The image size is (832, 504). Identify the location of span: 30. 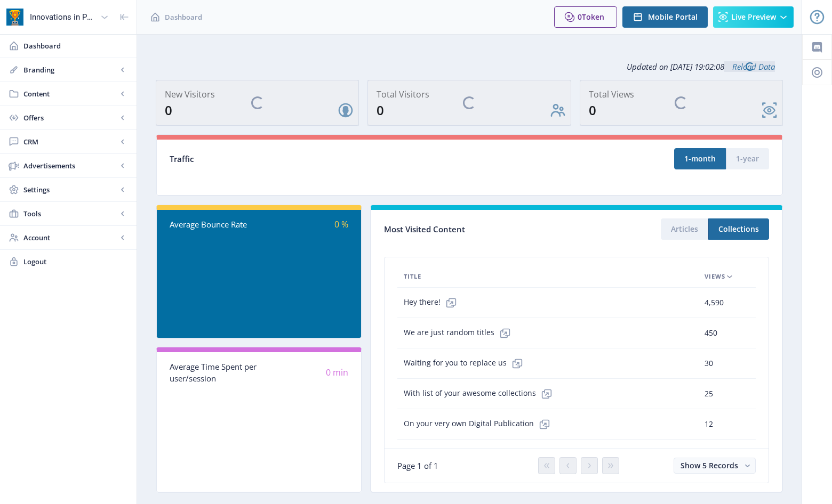
(709, 364).